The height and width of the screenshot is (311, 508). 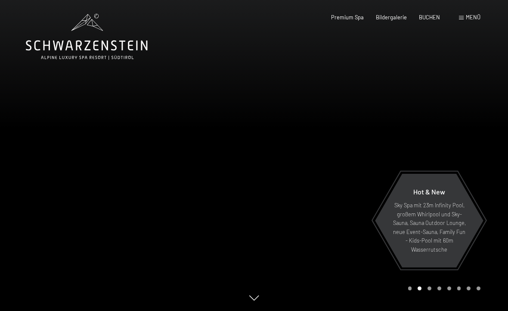 What do you see at coordinates (449, 289) in the screenshot?
I see `div: Carousel Page 5` at bounding box center [449, 289].